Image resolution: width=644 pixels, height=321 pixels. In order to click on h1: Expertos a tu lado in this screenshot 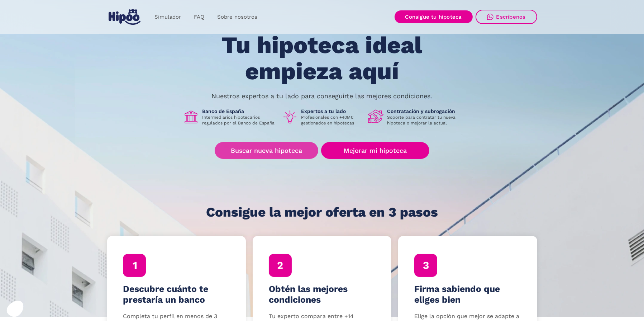, I will do `click(332, 111)`.